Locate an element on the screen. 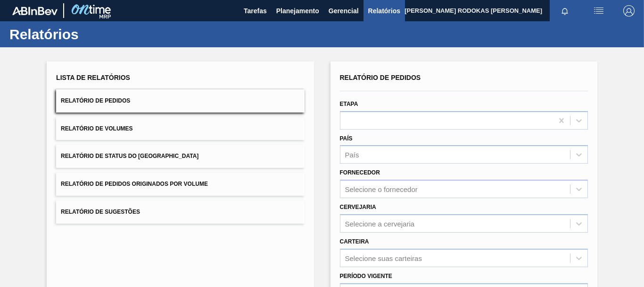 The height and width of the screenshot is (287, 644). span: Relatório de Volumes is located at coordinates (97, 128).